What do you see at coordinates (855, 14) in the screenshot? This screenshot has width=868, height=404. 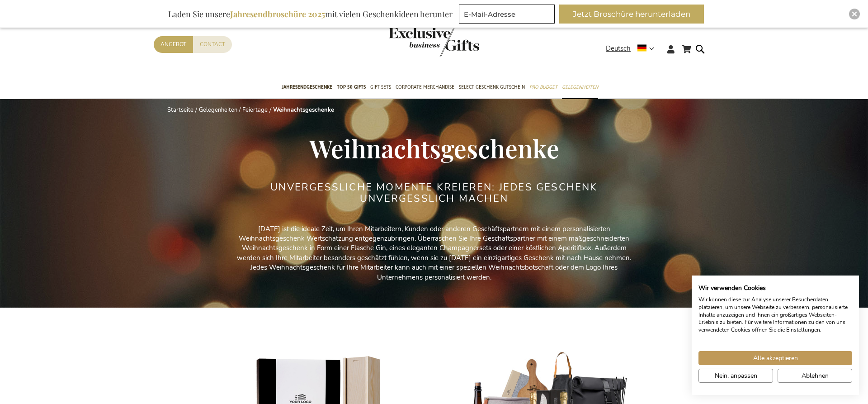 I see `img: Close` at bounding box center [855, 14].